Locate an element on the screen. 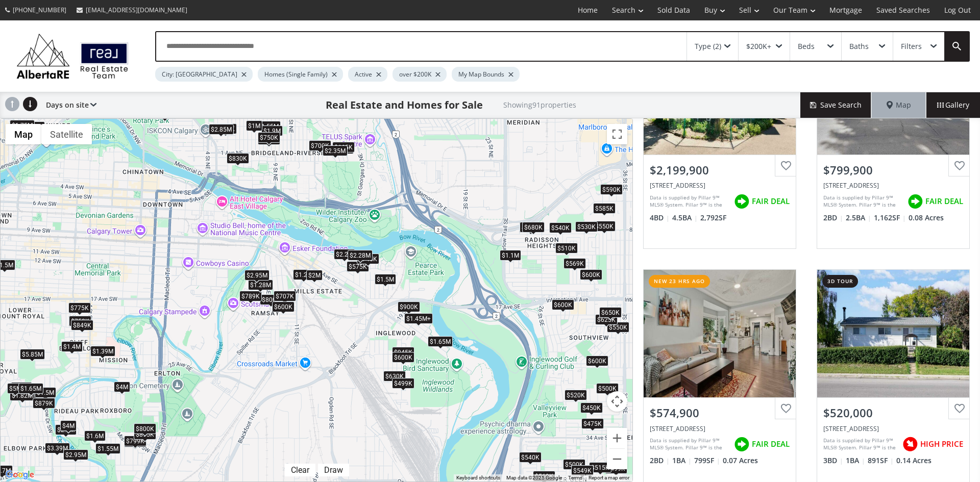 The image size is (980, 482). button: Toggle fullscreen view is located at coordinates (617, 134).